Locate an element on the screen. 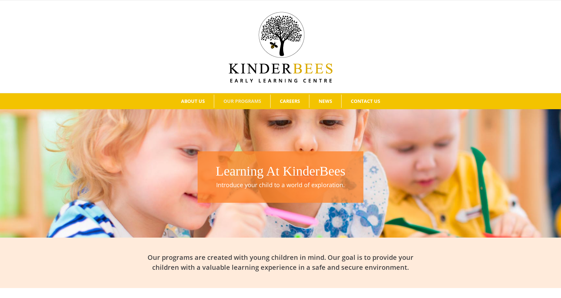 The height and width of the screenshot is (298, 561). a: NEWS is located at coordinates (325, 101).